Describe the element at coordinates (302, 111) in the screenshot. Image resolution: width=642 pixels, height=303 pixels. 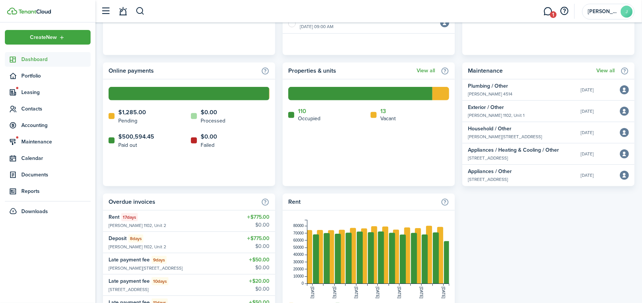
I see `a: 110` at that location.